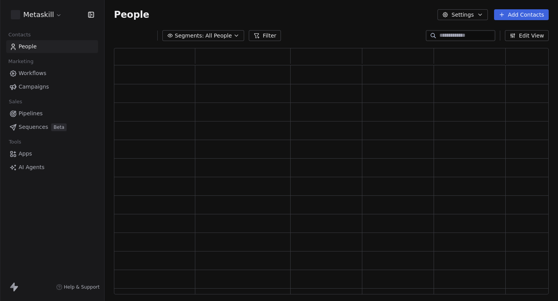 Image resolution: width=558 pixels, height=301 pixels. Describe the element at coordinates (33, 127) in the screenshot. I see `span: Sequences` at that location.